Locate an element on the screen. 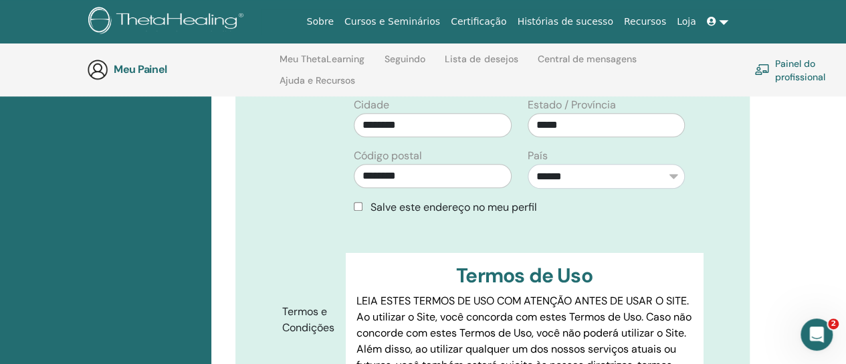  font: Recursos is located at coordinates (645, 21).